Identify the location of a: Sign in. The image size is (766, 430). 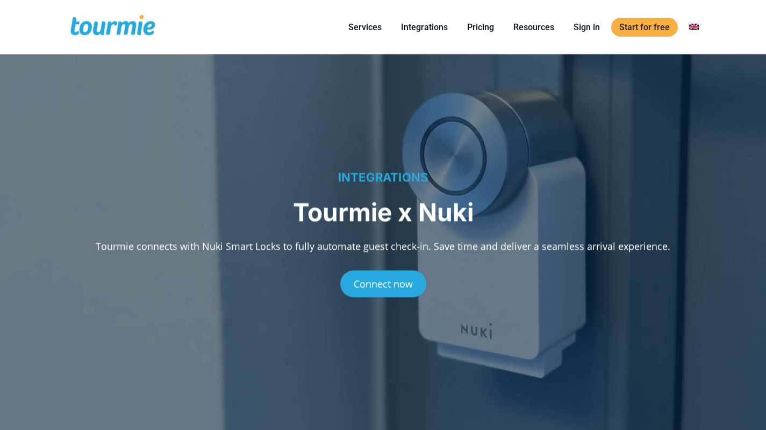
(587, 27).